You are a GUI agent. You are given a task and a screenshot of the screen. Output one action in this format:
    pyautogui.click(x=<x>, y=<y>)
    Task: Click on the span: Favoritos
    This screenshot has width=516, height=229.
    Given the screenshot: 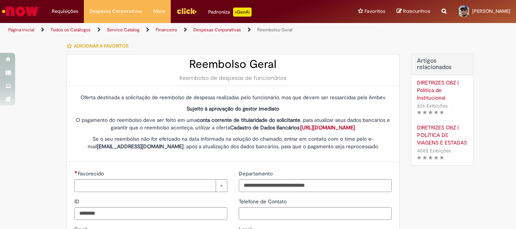 What is the action you would take?
    pyautogui.click(x=375, y=11)
    